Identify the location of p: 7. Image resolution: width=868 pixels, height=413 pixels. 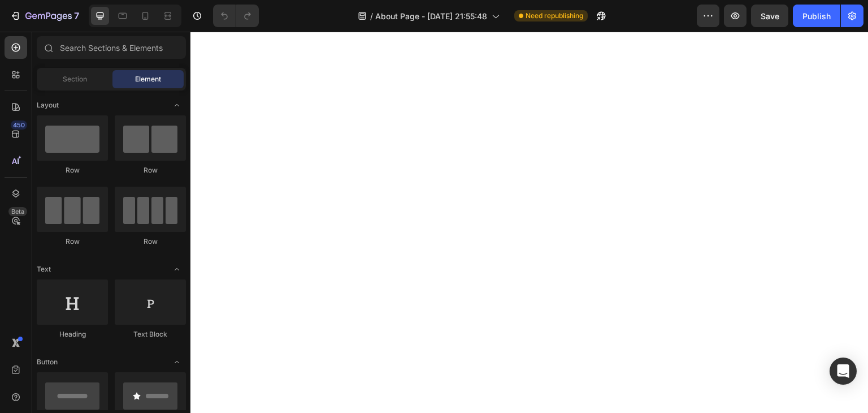
(76, 16).